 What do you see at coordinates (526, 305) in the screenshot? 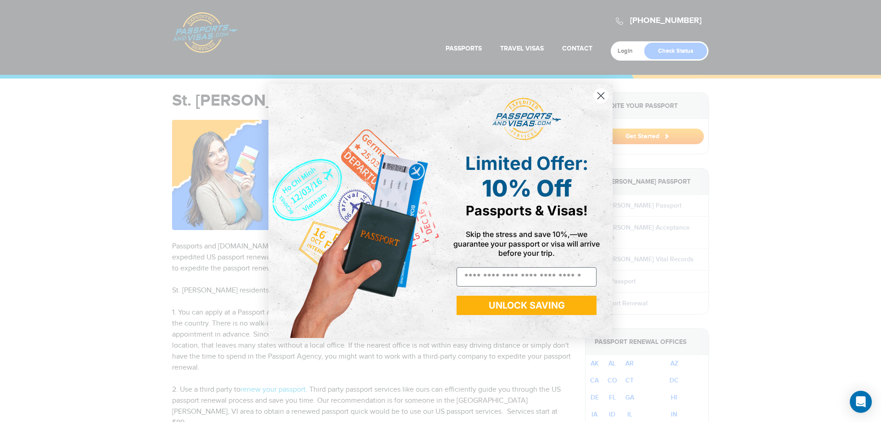
I see `button: UNLOCK SAVING` at bounding box center [526, 305].